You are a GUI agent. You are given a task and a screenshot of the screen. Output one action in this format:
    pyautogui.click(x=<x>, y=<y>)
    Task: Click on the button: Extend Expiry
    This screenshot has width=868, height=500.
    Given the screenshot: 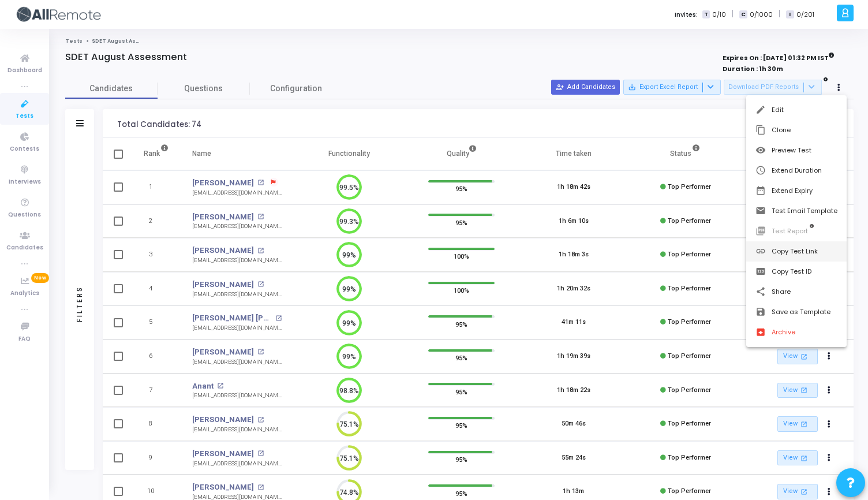 What is the action you would take?
    pyautogui.click(x=797, y=190)
    